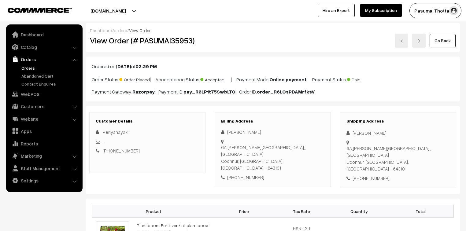 The width and height of the screenshot is (466, 231). What do you see at coordinates (273, 79) in the screenshot?
I see `p: Order Status: | Accceptance Status: | Payment Mode: | Payment Status:` at bounding box center [273, 79].